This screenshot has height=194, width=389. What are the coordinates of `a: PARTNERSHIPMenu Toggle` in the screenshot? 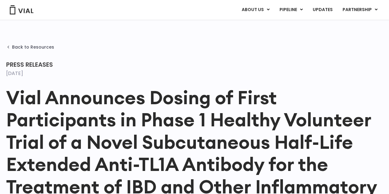 It's located at (360, 10).